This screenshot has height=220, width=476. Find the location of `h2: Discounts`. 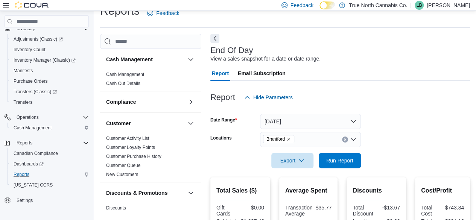

h2: Discounts is located at coordinates (376, 191).